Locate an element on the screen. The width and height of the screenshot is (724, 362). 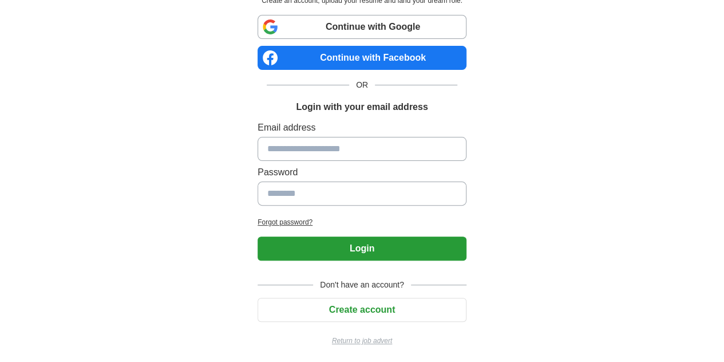
h1: Login with your email address is located at coordinates (362, 107).